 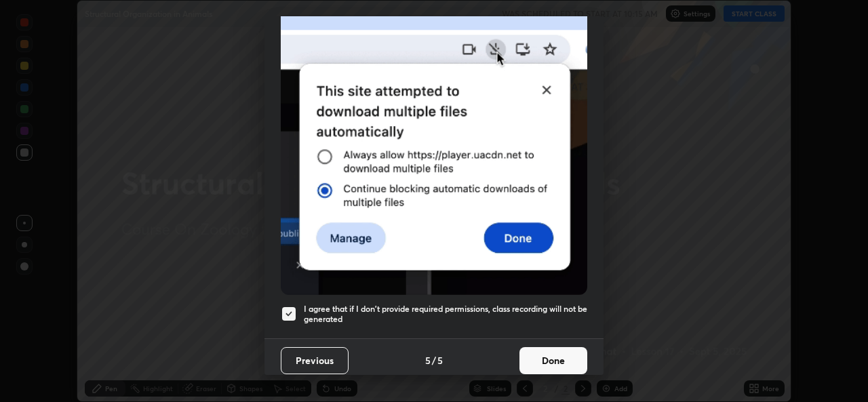 What do you see at coordinates (553, 361) in the screenshot?
I see `button: Done` at bounding box center [553, 361].